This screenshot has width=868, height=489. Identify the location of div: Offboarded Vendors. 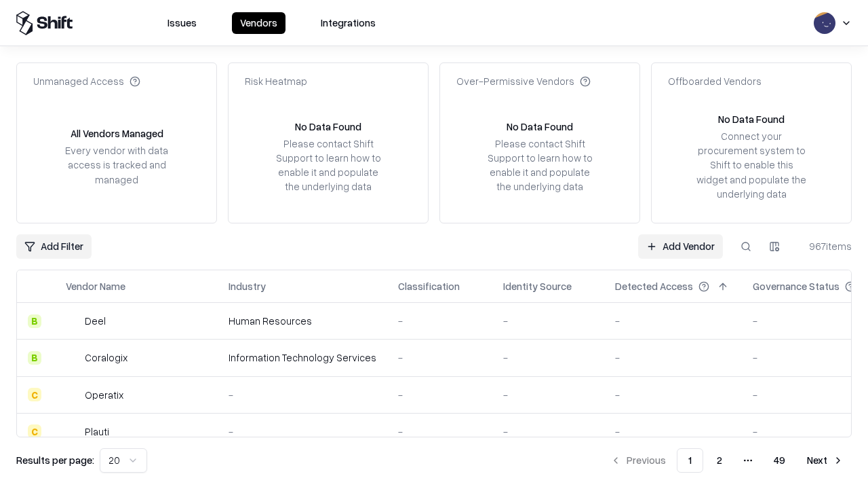
(715, 81).